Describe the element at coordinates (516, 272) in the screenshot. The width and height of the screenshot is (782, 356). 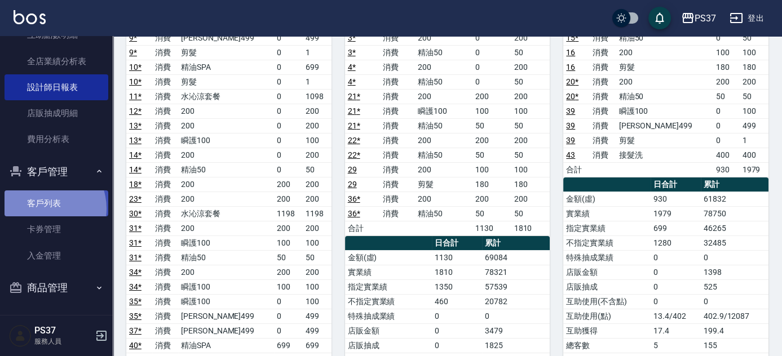
I see `td: 78321` at that location.